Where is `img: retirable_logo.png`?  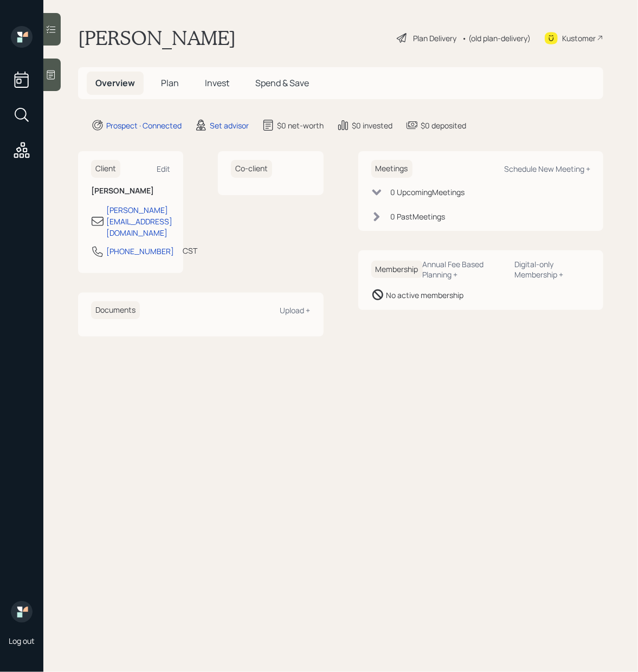
img: retirable_logo.png is located at coordinates (22, 611).